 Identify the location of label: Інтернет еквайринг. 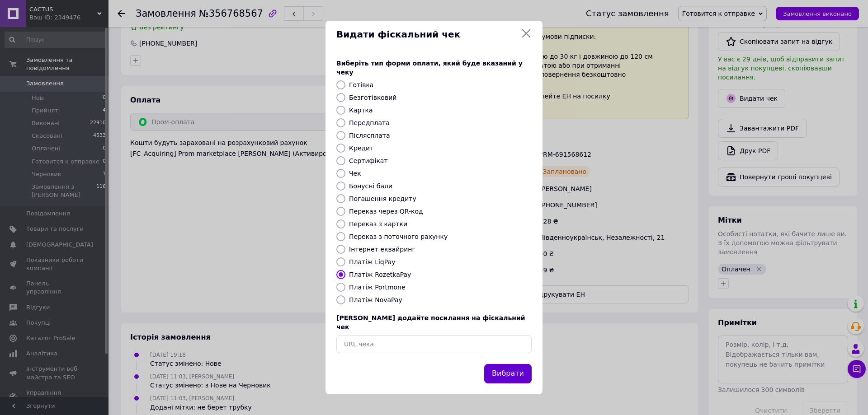
(382, 249).